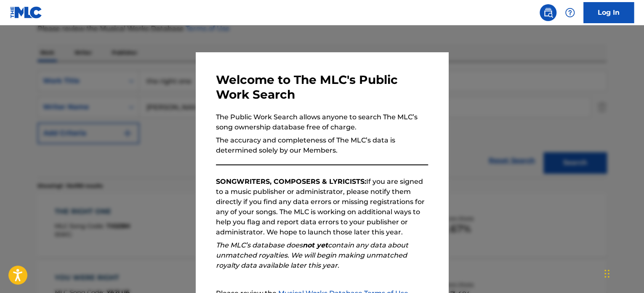 The image size is (644, 293). Describe the element at coordinates (607, 273) in the screenshot. I see `div: Drag` at that location.